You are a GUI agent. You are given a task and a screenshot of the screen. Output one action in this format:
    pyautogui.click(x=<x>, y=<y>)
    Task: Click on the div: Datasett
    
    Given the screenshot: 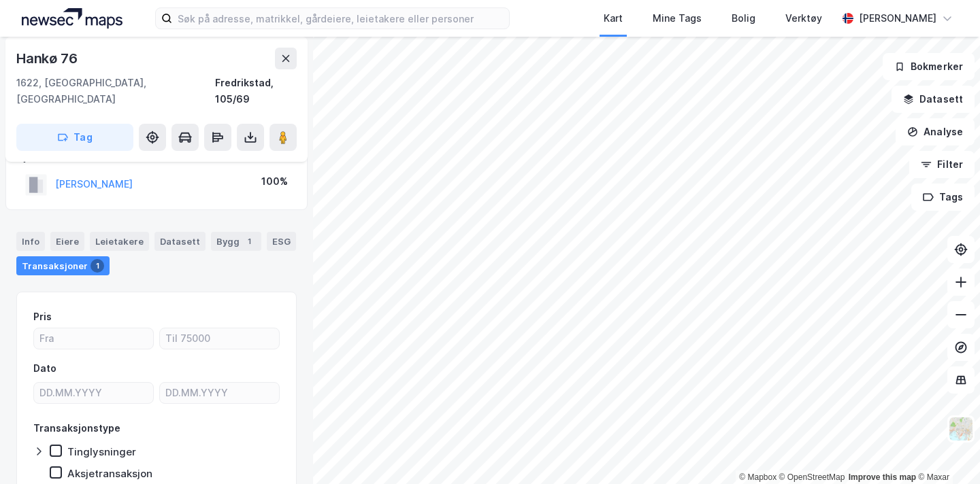 What is the action you would take?
    pyautogui.click(x=180, y=242)
    